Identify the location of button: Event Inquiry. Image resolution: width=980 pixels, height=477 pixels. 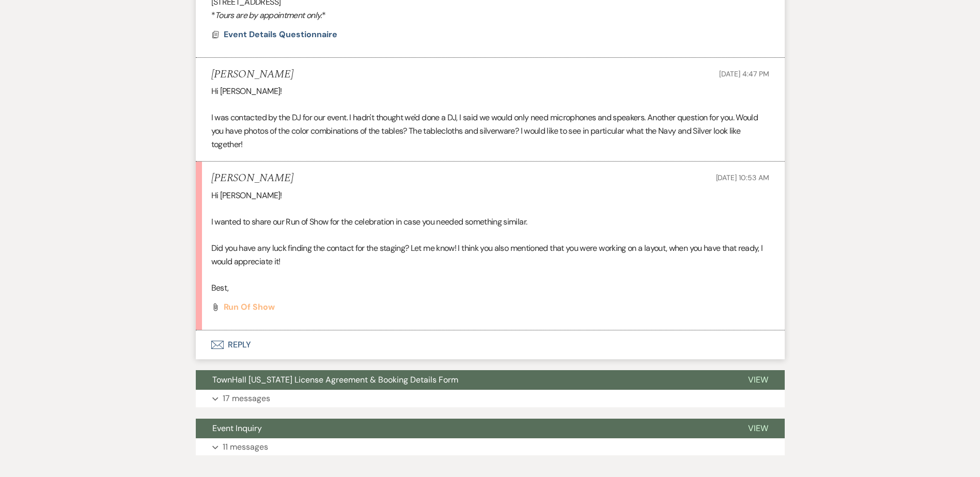
(463, 428).